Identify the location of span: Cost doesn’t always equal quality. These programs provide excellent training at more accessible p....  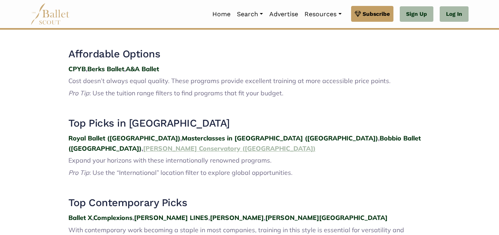
(229, 81).